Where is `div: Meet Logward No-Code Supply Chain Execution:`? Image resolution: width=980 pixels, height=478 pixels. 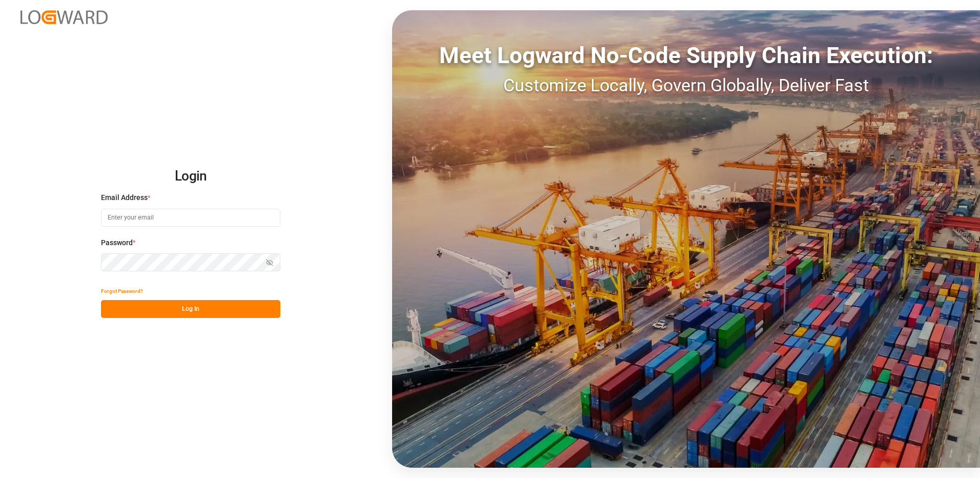
div: Meet Logward No-Code Supply Chain Execution: is located at coordinates (685, 55).